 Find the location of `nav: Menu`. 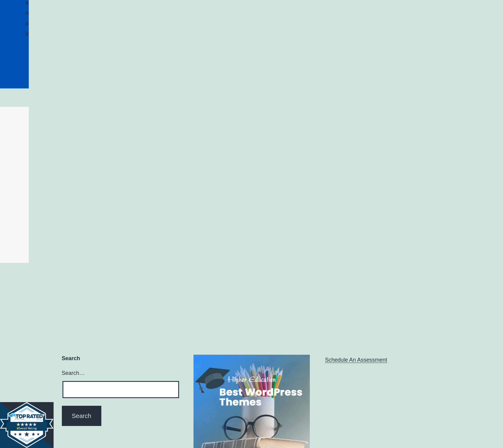

nav: Menu is located at coordinates (383, 360).